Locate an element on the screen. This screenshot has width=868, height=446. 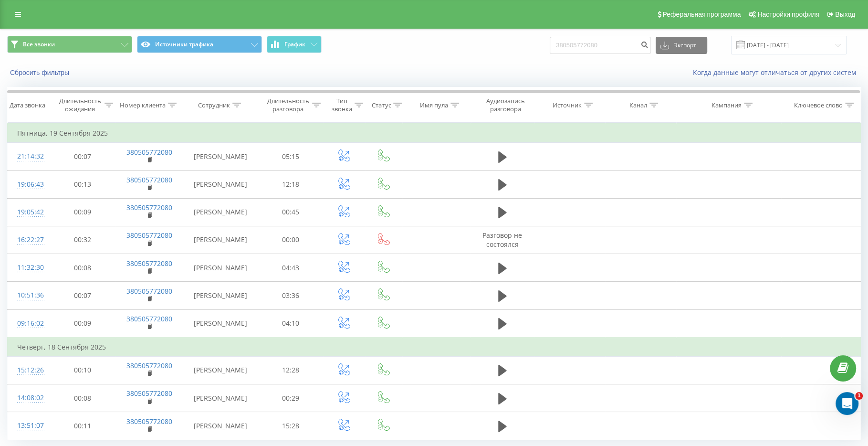
span: Выход is located at coordinates (845, 14).